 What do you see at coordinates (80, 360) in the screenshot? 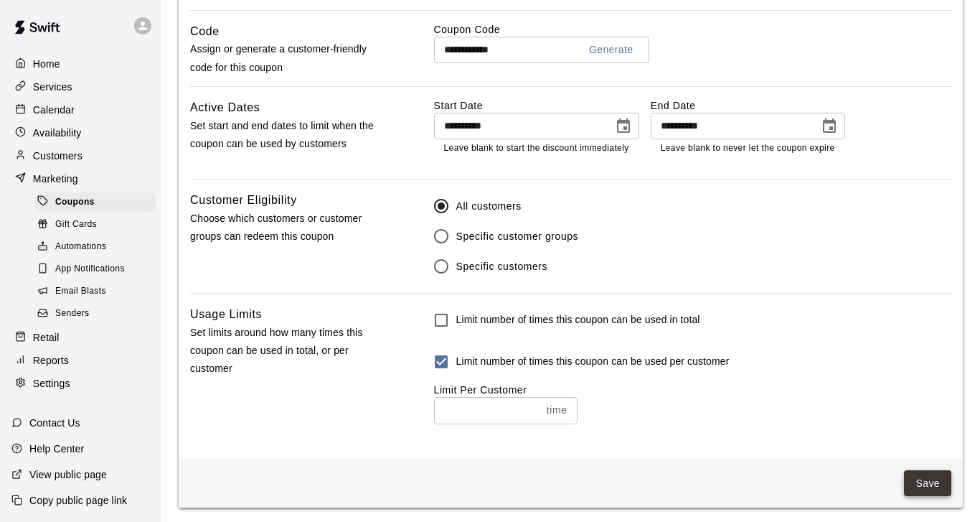
I see `div: Reports` at bounding box center [80, 360].